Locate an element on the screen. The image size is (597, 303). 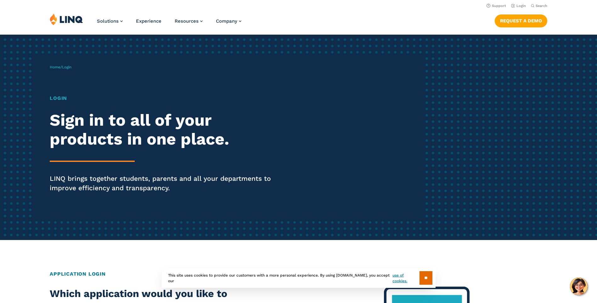
a: Home is located at coordinates (55, 67).